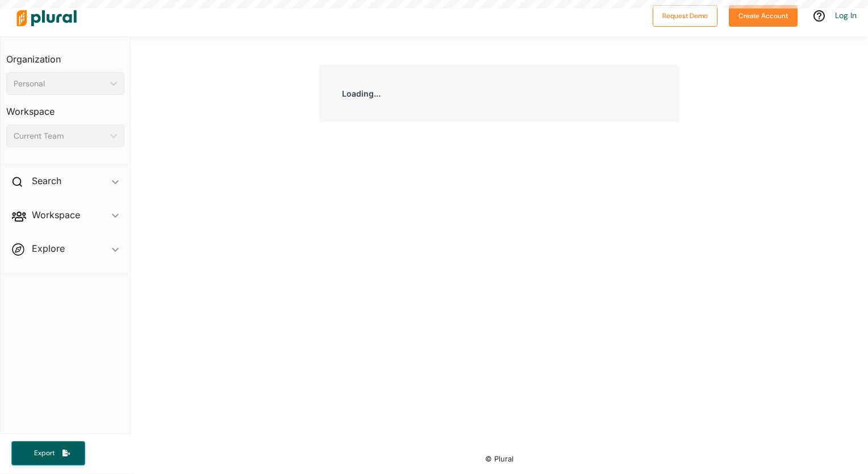  What do you see at coordinates (60, 83) in the screenshot?
I see `div: Personal` at bounding box center [60, 83].